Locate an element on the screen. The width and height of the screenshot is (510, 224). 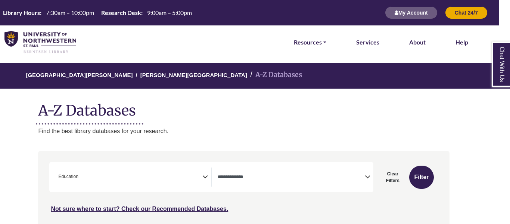
li: Education is located at coordinates (66, 176).